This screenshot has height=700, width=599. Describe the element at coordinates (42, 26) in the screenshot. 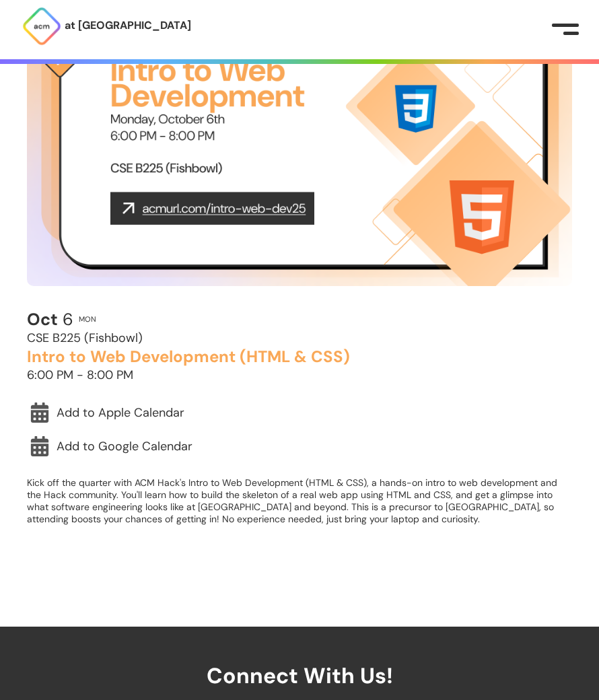

I see `img: ACM Logo` at that location.